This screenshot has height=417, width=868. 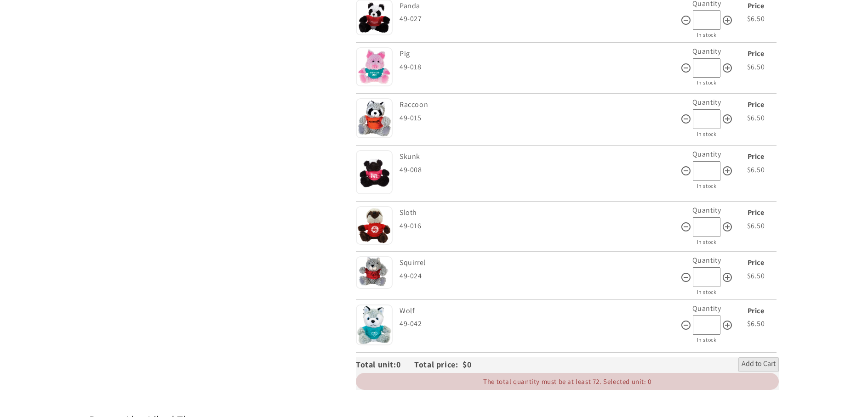 I want to click on button: Add to Cart, so click(x=758, y=365).